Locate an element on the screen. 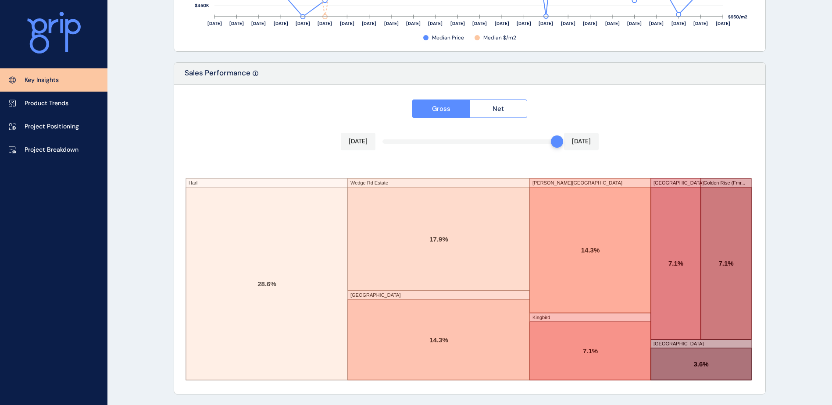 The width and height of the screenshot is (832, 405). text: $950/m2 is located at coordinates (738, 17).